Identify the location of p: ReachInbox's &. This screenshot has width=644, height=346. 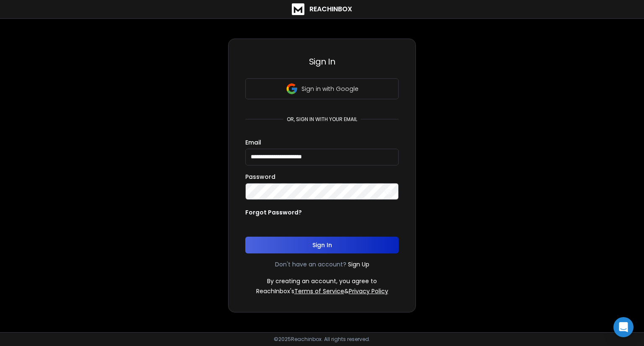
(322, 291).